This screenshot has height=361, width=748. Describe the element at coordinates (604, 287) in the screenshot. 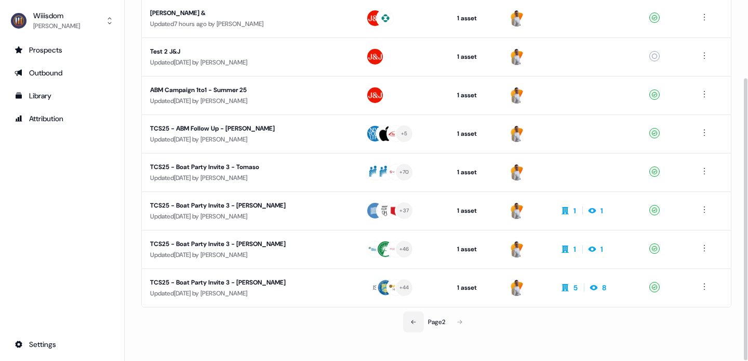

I see `div: 8` at that location.